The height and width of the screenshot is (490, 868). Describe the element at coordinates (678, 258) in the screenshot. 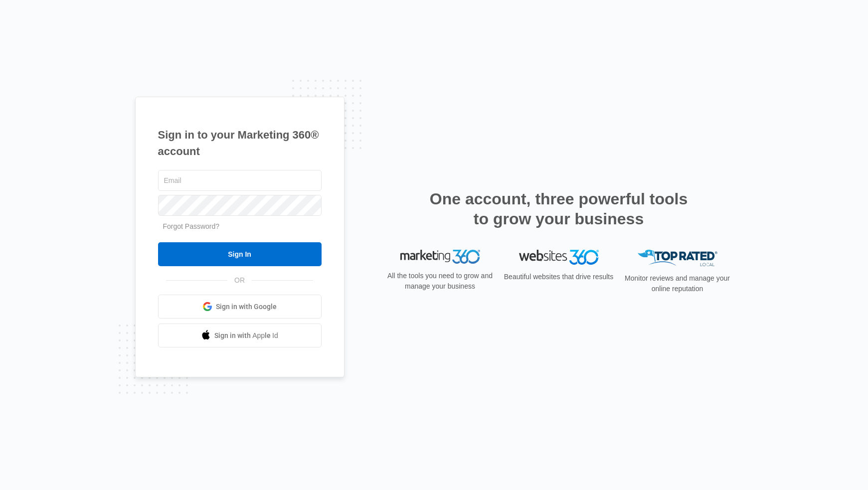

I see `img: Top Rated Local` at that location.